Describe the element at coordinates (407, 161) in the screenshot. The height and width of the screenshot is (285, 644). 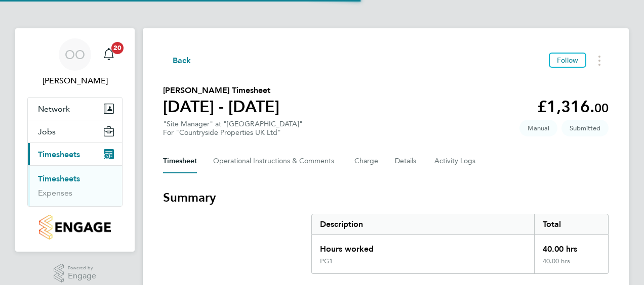
I see `button: Details` at that location.